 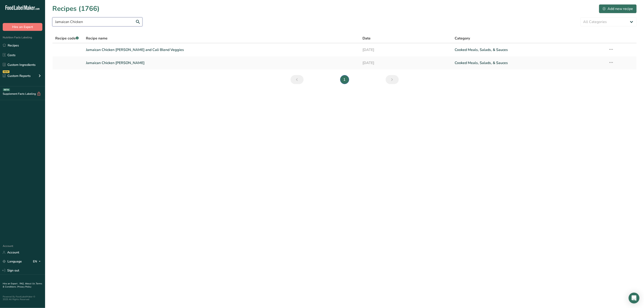 I want to click on a: Page 2., so click(x=392, y=79).